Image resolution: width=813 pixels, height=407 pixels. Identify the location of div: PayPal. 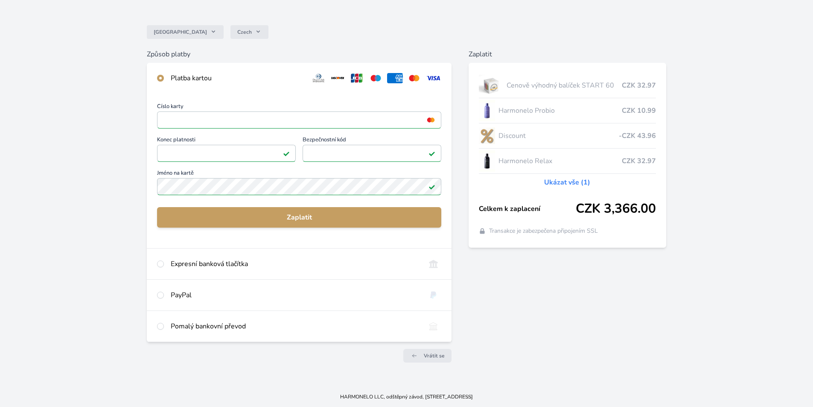
(294, 295).